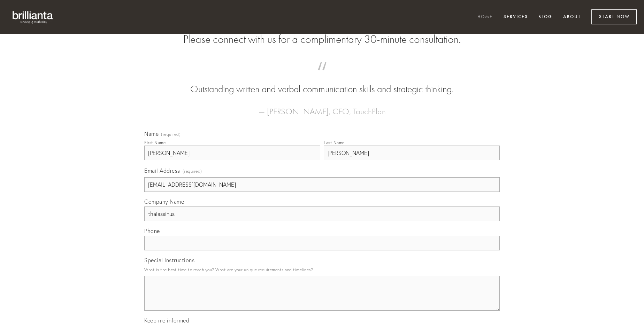  I want to click on p: What is the best time to reach you? What are your unique requirements and timelines?, so click(322, 270).